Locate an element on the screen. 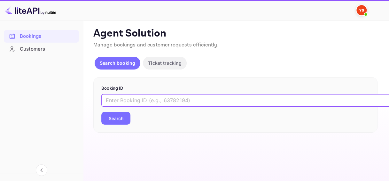  img: Yandex Support is located at coordinates (361, 10).